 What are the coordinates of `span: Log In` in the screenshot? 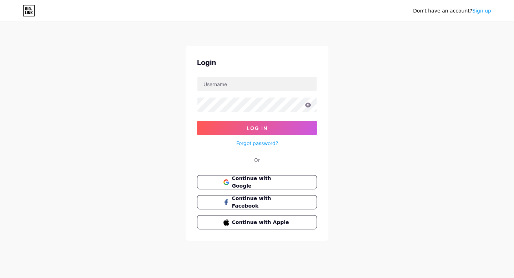 It's located at (257, 128).